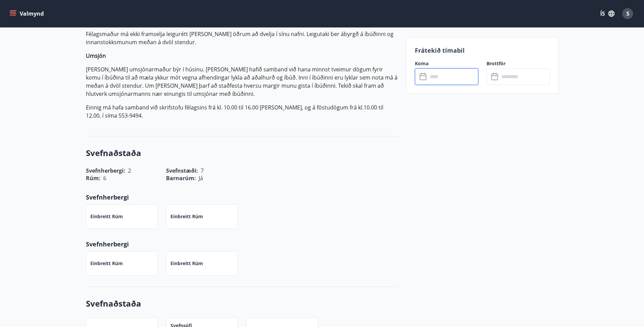 The height and width of the screenshot is (327, 644). What do you see at coordinates (93, 178) in the screenshot?
I see `span: Rúm :` at bounding box center [93, 178].